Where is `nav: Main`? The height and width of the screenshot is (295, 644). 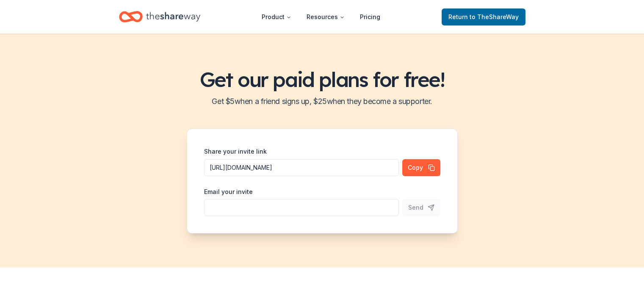
nav: Main is located at coordinates (321, 17).